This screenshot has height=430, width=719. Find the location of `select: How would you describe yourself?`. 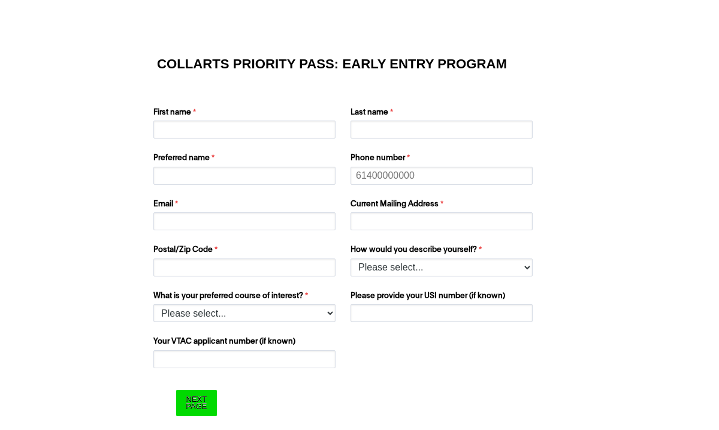

select: How would you describe yourself? is located at coordinates (442, 267).